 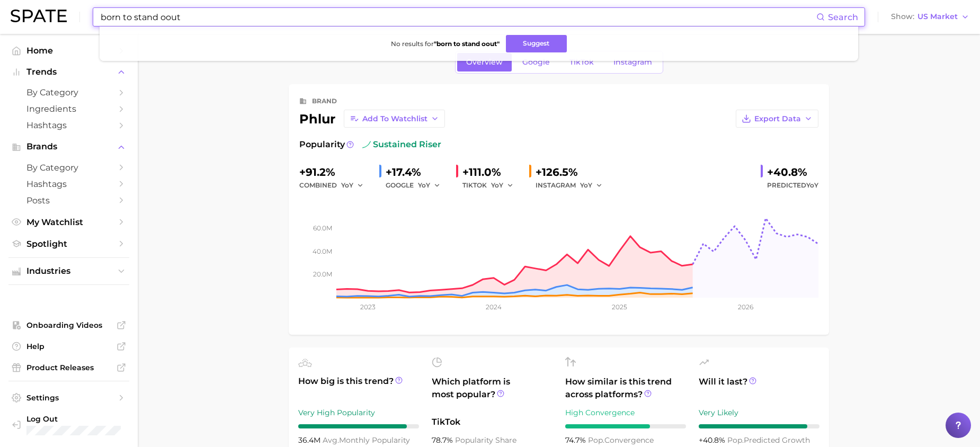 I want to click on span: Add to Watchlist, so click(x=394, y=119).